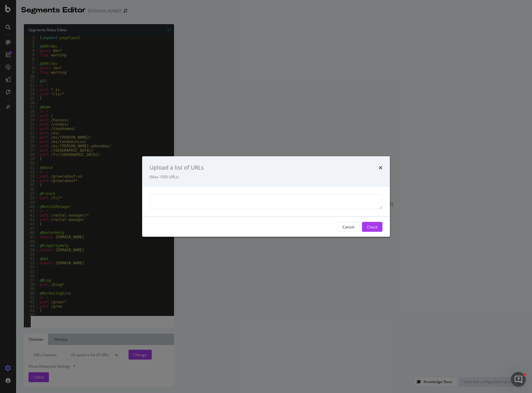 The width and height of the screenshot is (532, 393). I want to click on div: times, so click(380, 168).